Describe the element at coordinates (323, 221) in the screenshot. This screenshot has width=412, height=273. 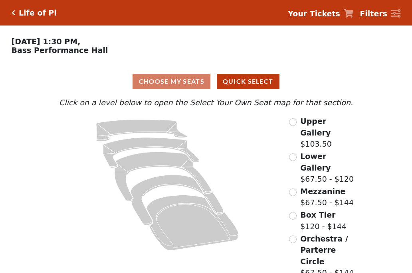
I see `label: $120 - $144` at that location.